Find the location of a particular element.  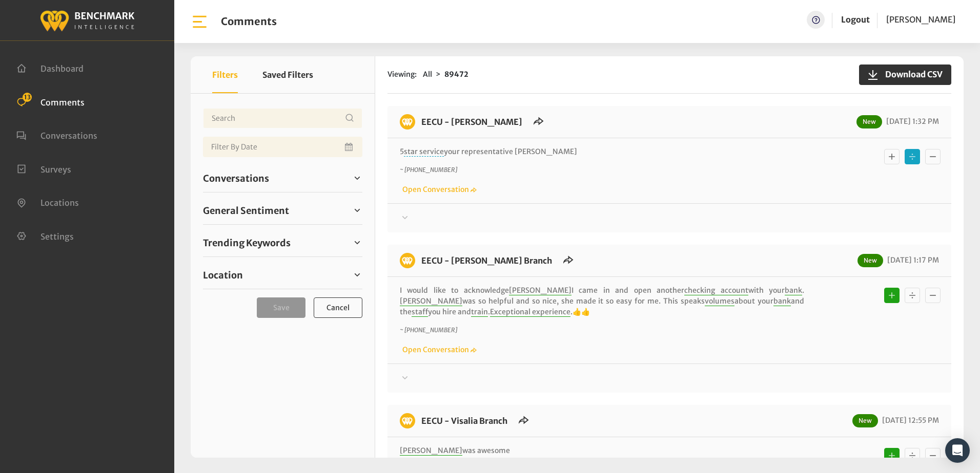

span: Location is located at coordinates (223, 275).